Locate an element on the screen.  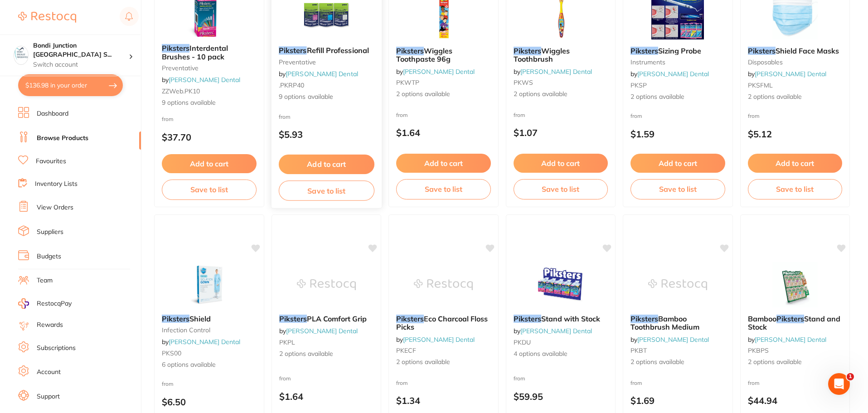
span: RestocqPay is located at coordinates (54, 303).